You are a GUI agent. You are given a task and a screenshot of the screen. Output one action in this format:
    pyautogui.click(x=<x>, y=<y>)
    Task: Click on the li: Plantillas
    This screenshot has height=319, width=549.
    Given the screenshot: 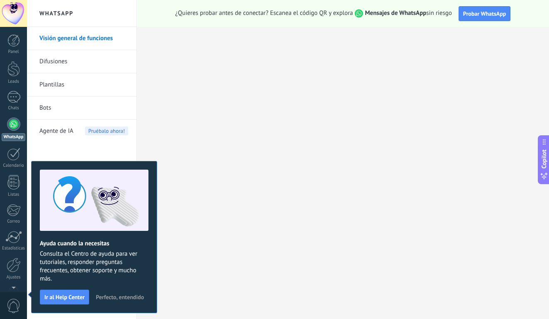 What is the action you would take?
    pyautogui.click(x=82, y=85)
    